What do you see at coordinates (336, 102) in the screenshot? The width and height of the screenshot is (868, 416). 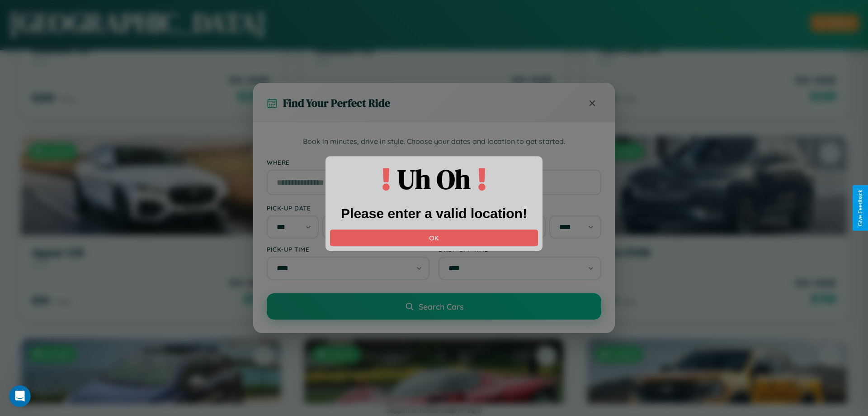 I see `h3: Find Your Perfect Ride` at bounding box center [336, 102].